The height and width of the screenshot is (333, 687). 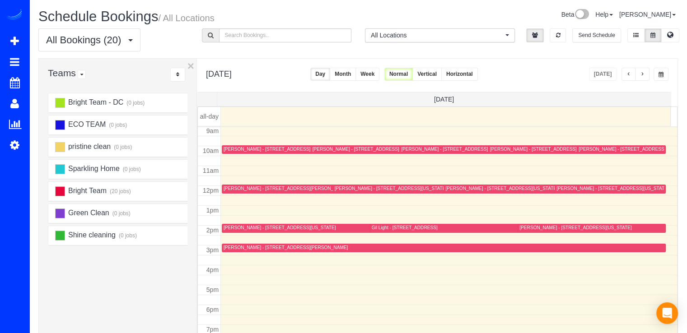 What do you see at coordinates (575, 14) in the screenshot?
I see `a: Beta` at bounding box center [575, 14].